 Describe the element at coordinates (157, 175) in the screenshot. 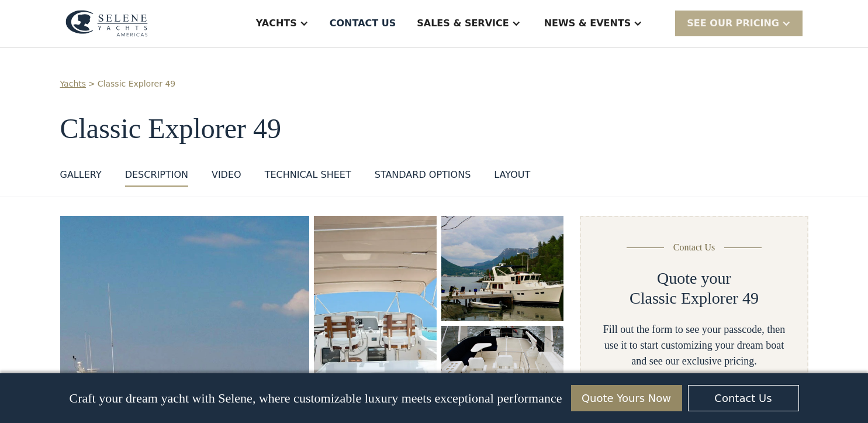

I see `div: DESCRIPTION` at that location.